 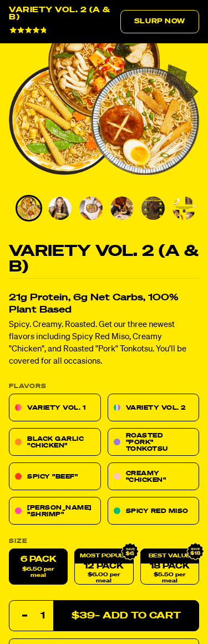 I want to click on h1: Variety Vol. 2 (A & B), so click(x=104, y=260).